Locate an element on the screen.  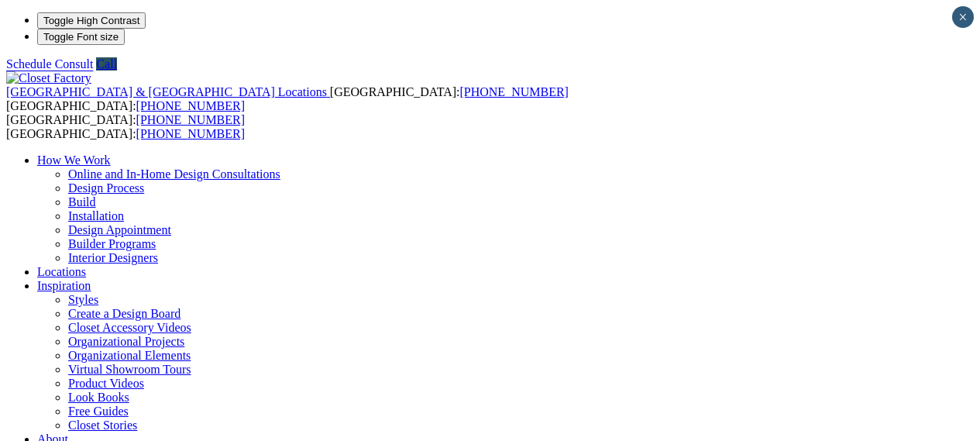
a: Builder Programs is located at coordinates (112, 244).